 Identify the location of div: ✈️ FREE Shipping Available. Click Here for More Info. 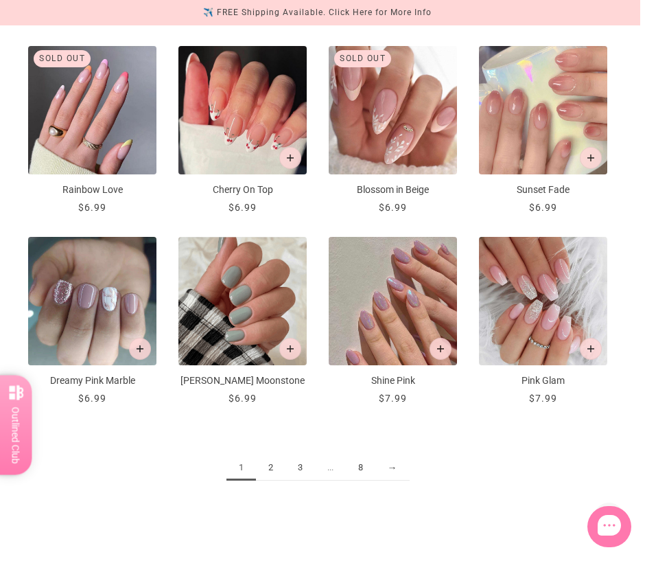
(317, 12).